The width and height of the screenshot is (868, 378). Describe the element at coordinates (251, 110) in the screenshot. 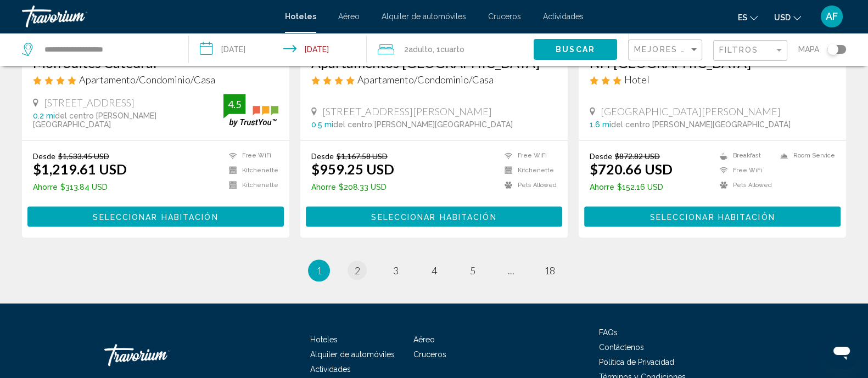

I see `img: trustyou-badge.svg` at that location.